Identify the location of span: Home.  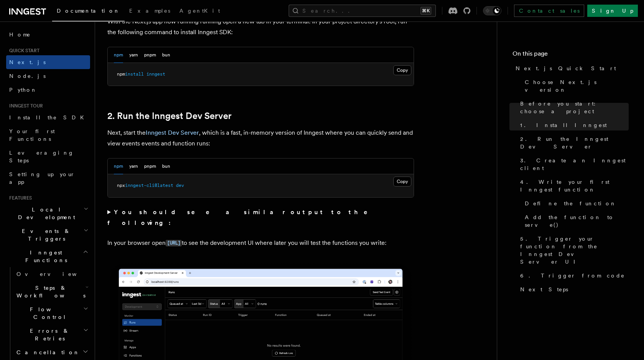
(20, 34).